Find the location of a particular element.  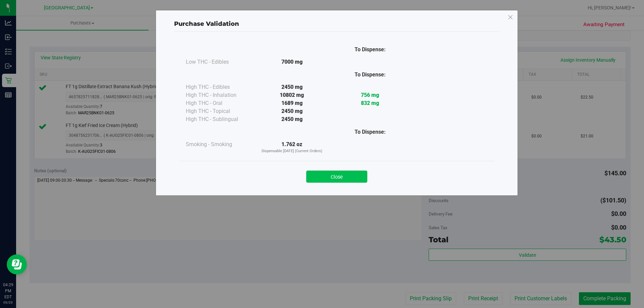

div: 1.762 oz is located at coordinates (292, 147).